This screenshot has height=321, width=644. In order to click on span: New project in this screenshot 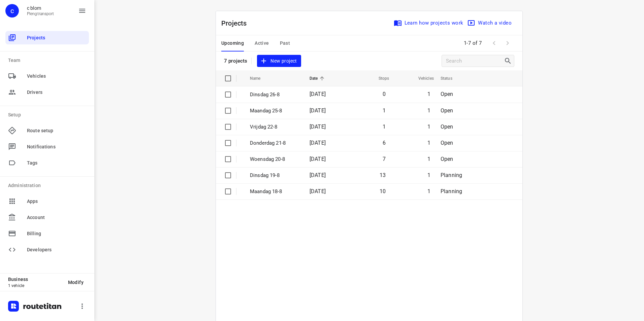, I will do `click(279, 61)`.